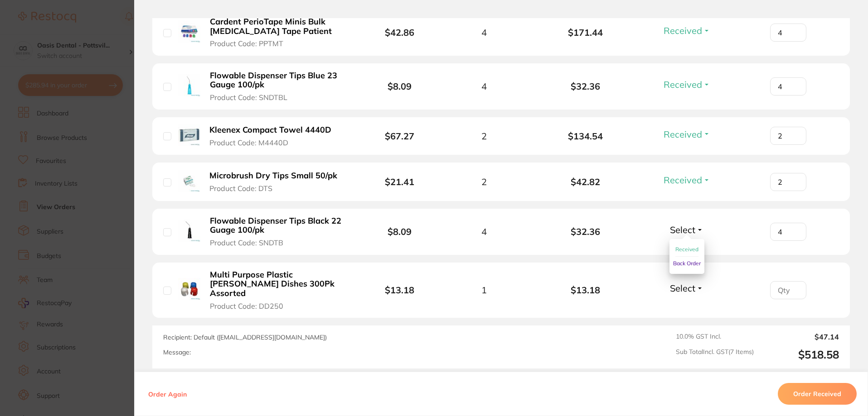 Image resolution: width=868 pixels, height=416 pixels. What do you see at coordinates (189, 85) in the screenshot?
I see `img: Flowable Dispenser Tips Blue 23 Gauge 100/pk` at bounding box center [189, 85].